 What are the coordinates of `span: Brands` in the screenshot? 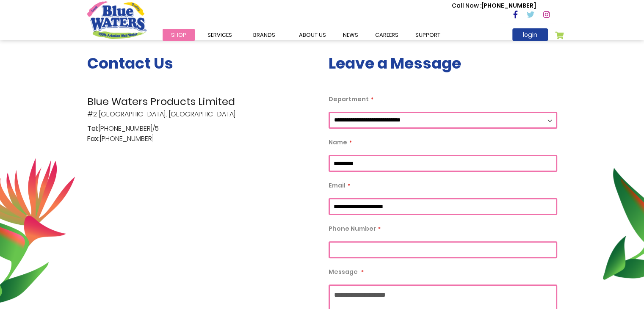 It's located at (264, 35).